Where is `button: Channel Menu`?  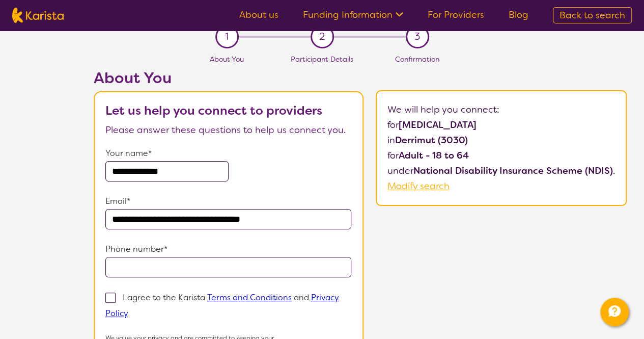
button: Channel Menu is located at coordinates (615, 311).